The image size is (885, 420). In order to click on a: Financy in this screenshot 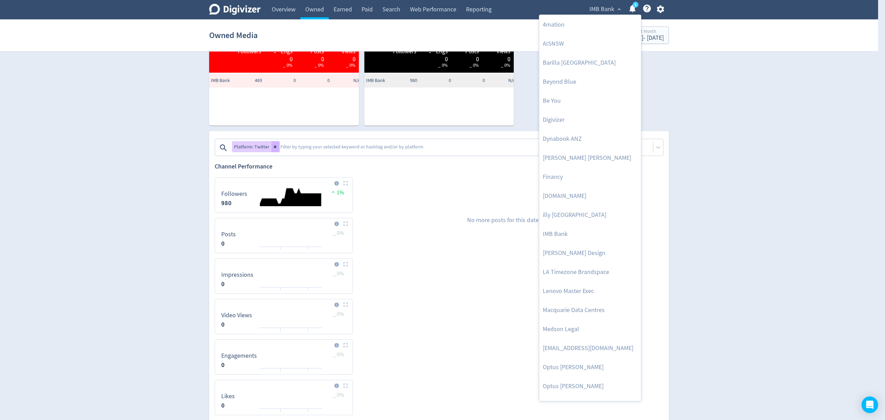, I will do `click(590, 177)`.